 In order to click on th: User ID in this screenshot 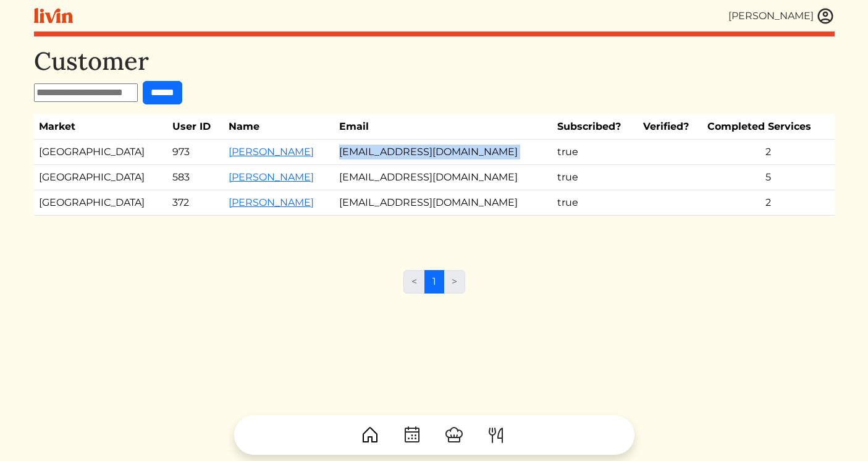, I will do `click(195, 126)`.